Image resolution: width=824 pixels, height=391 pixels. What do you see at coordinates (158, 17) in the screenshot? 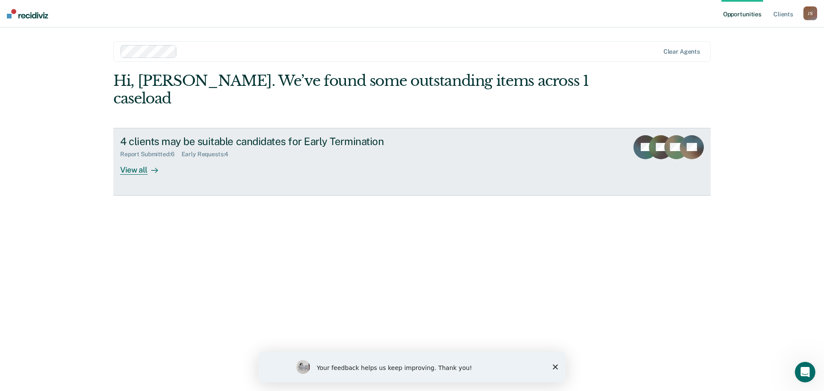
I see `div: Your feedback helps us keep improving. Thank you!` at bounding box center [158, 17].